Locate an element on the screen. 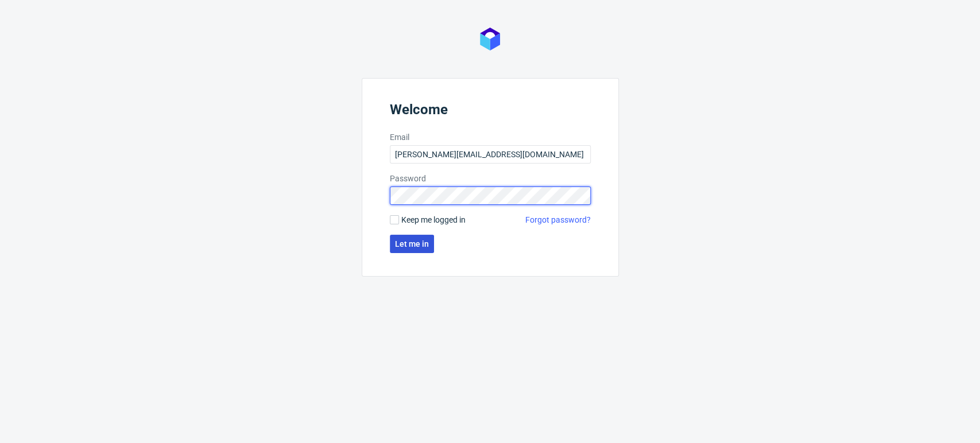 The image size is (980, 443). a: Forgot password? is located at coordinates (558, 220).